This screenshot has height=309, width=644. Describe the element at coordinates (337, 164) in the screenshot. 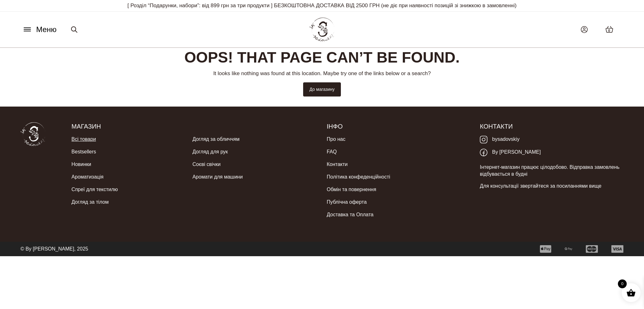

I see `a: Контакти` at that location.